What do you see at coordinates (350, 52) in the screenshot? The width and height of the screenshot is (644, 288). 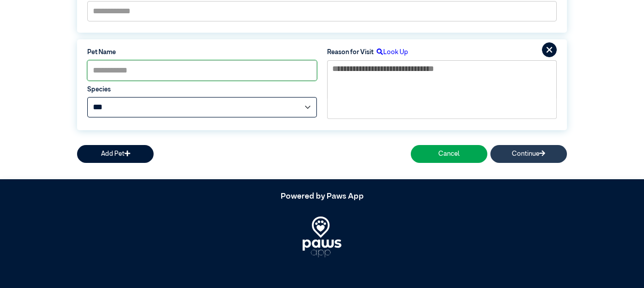 I see `label: Reason for Visit` at bounding box center [350, 52].